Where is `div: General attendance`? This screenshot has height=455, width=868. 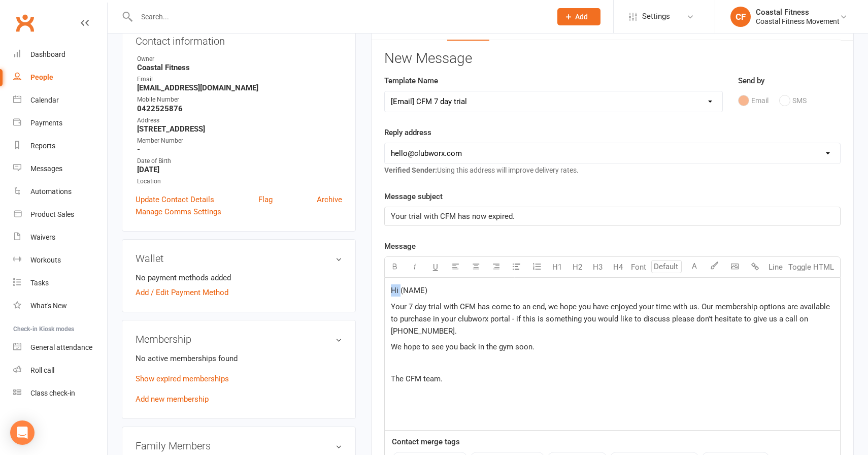
div: General attendance is located at coordinates (61, 347).